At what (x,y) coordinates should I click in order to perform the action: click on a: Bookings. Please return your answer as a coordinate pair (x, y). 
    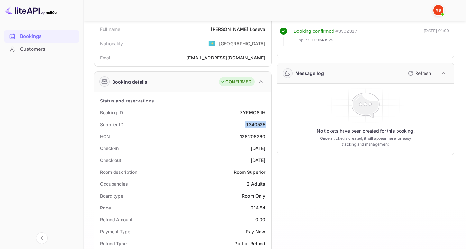
    Looking at the image, I should click on (42, 36).